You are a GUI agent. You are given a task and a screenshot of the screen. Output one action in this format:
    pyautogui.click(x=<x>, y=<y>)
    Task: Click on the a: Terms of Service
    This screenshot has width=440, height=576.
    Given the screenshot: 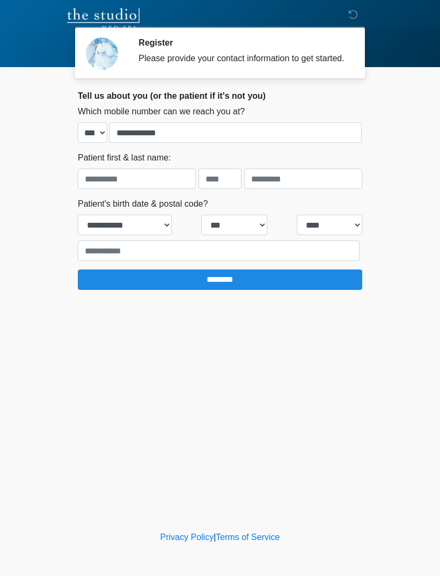 What is the action you would take?
    pyautogui.click(x=247, y=537)
    